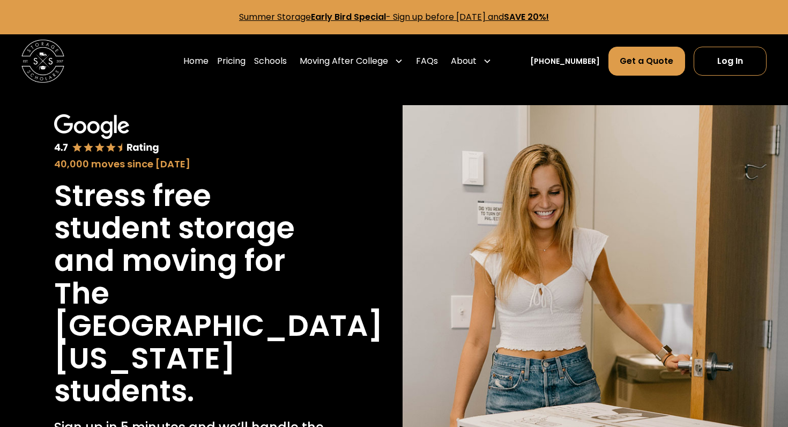  I want to click on img: Storage Scholars main logo, so click(43, 61).